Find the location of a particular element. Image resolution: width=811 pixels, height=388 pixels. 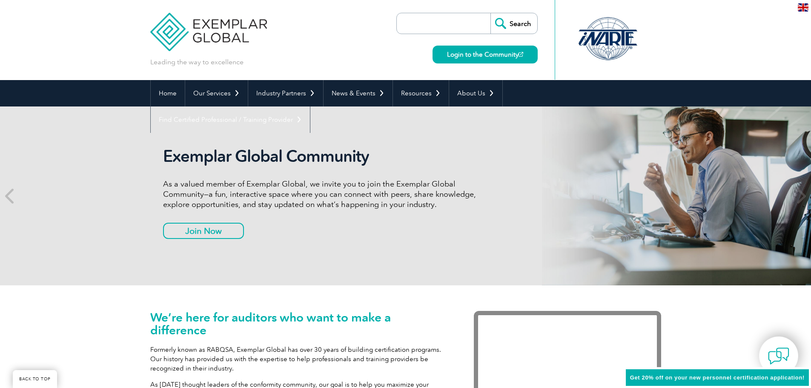

h2: Exemplar Global Community is located at coordinates (323, 156).